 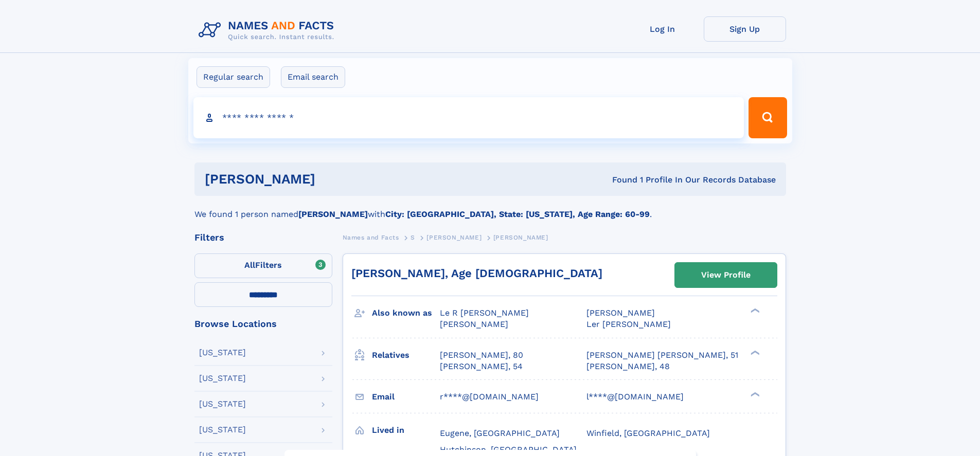 I want to click on div: Filters, so click(x=263, y=237).